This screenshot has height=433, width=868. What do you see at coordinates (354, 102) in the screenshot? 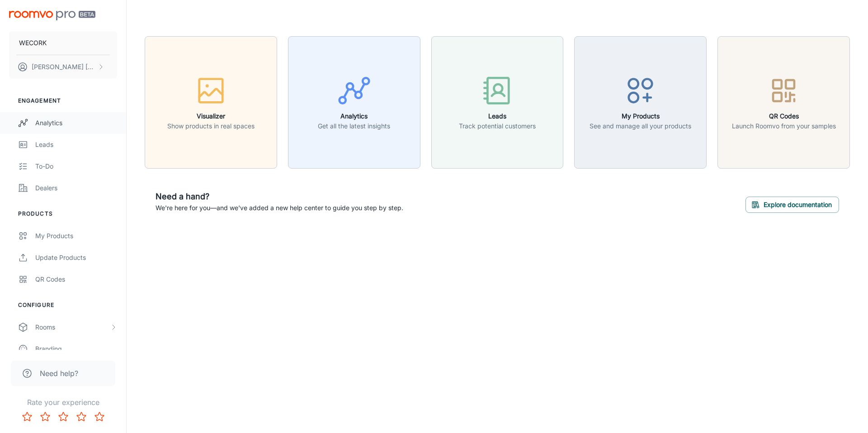
I see `button: AnalyticsGet all the latest insights` at bounding box center [354, 102].